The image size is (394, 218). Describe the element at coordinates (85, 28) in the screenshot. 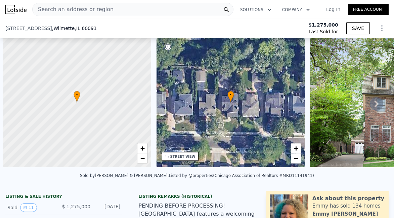

I see `span: , IL 60091` at that location.